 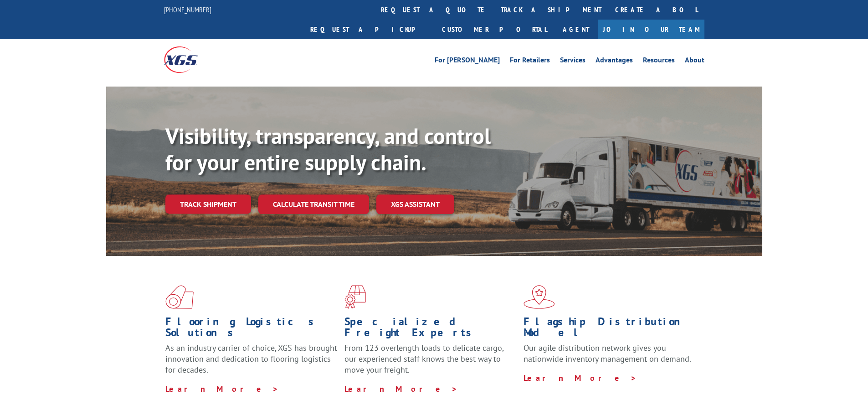 I want to click on h1: Flooring Logistics Solutions, so click(x=251, y=329).